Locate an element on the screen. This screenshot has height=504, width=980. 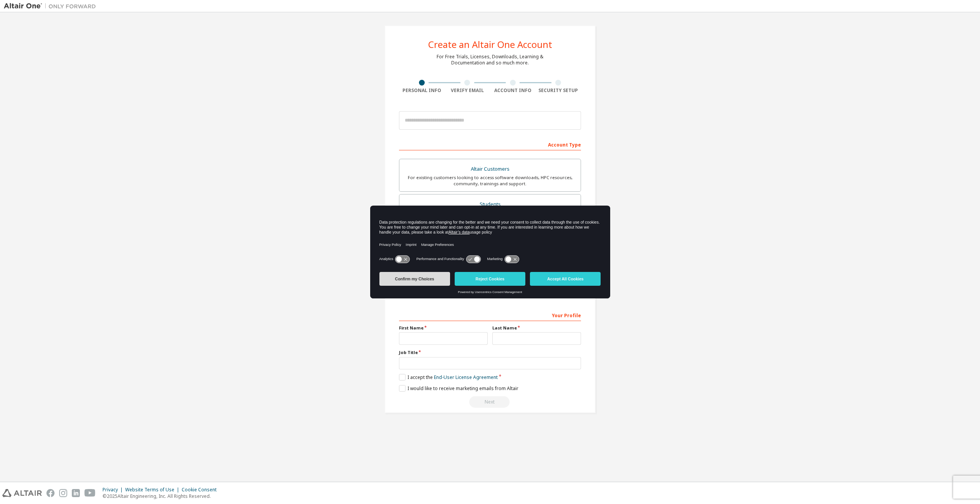
div: Read and acccept EULA to continue is located at coordinates (490, 402).